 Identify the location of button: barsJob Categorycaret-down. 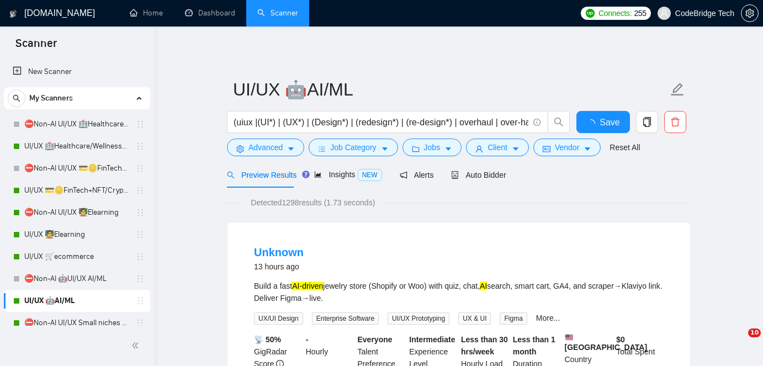
(353, 147).